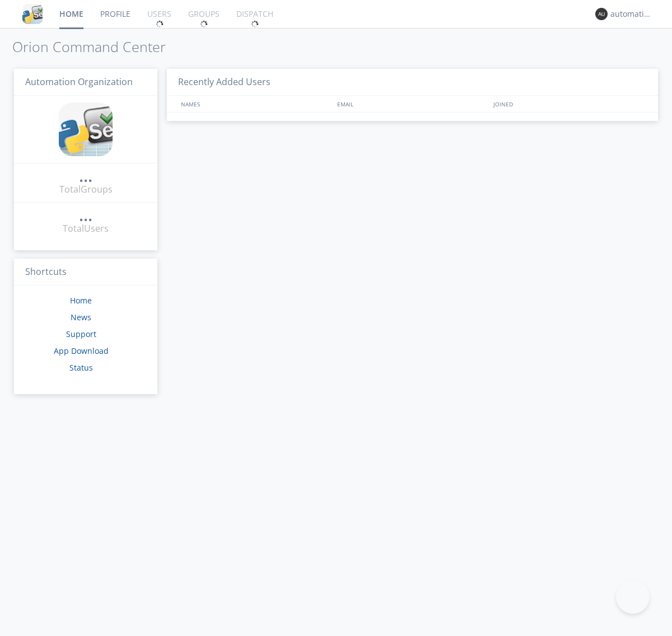  Describe the element at coordinates (86, 189) in the screenshot. I see `div: Total Groups` at that location.